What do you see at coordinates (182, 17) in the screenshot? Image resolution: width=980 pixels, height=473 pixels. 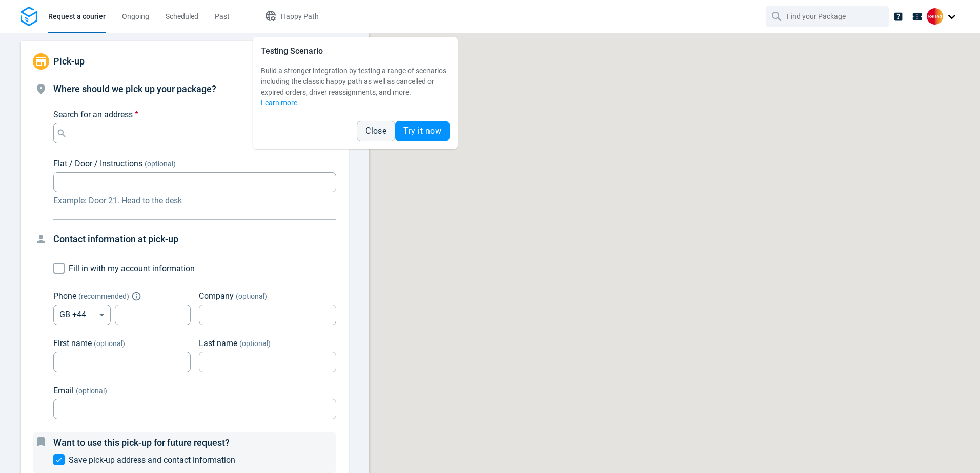 I see `span: Scheduled` at bounding box center [182, 17].